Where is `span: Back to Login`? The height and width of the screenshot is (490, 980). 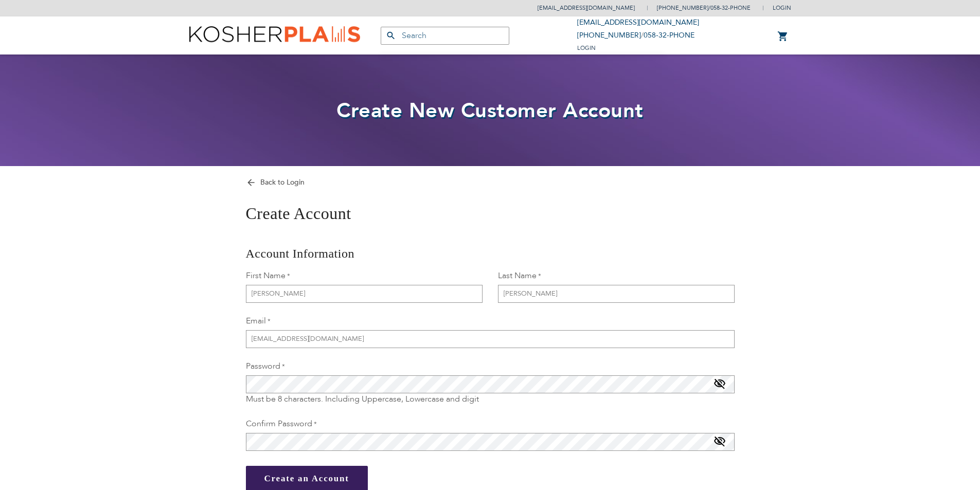 span: Back to Login is located at coordinates (283, 182).